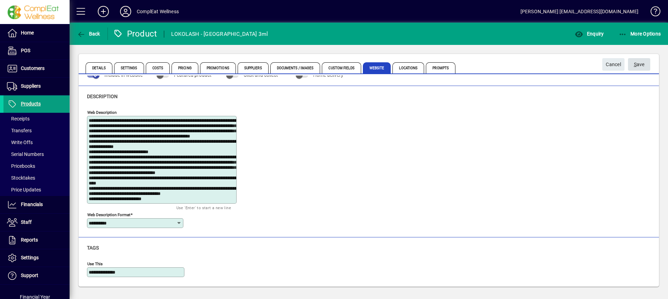  Describe the element at coordinates (589, 34) in the screenshot. I see `span: Enquiry` at that location.